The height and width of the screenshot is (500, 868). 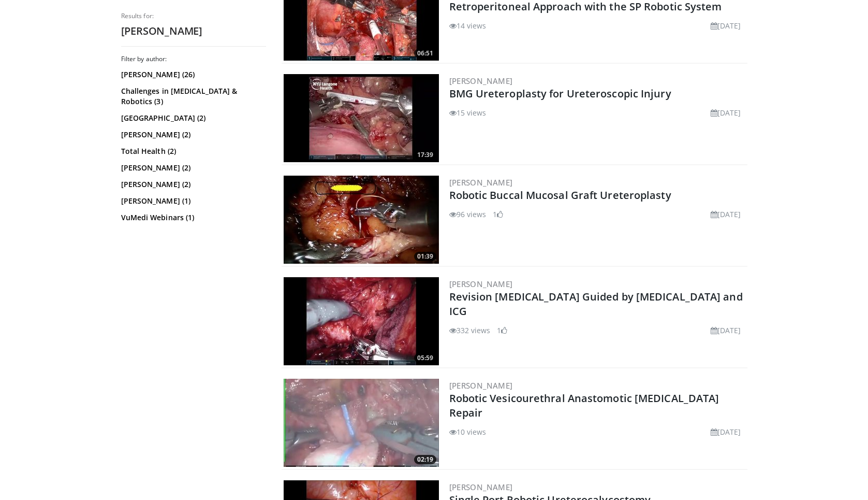 What do you see at coordinates (425, 459) in the screenshot?
I see `span: 02:19` at bounding box center [425, 459].